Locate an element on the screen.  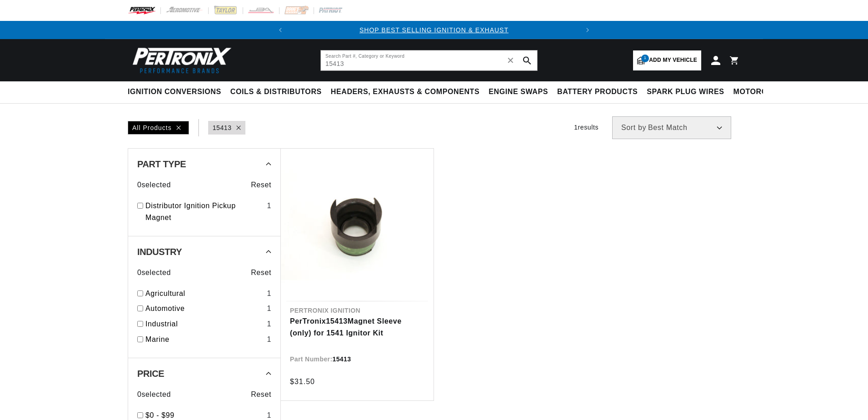
a: Distributor Ignition Pickup Magnet is located at coordinates (204, 211).